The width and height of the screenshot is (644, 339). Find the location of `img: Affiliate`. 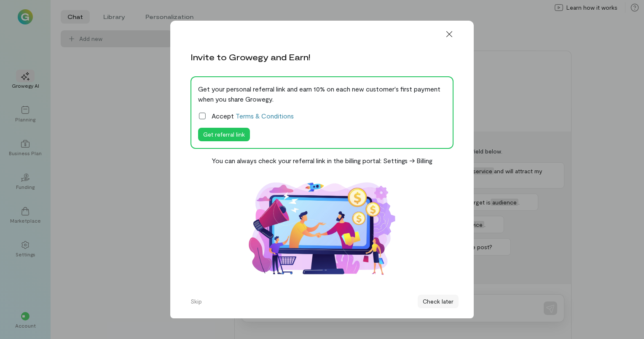

img: Affiliate is located at coordinates (322, 228).